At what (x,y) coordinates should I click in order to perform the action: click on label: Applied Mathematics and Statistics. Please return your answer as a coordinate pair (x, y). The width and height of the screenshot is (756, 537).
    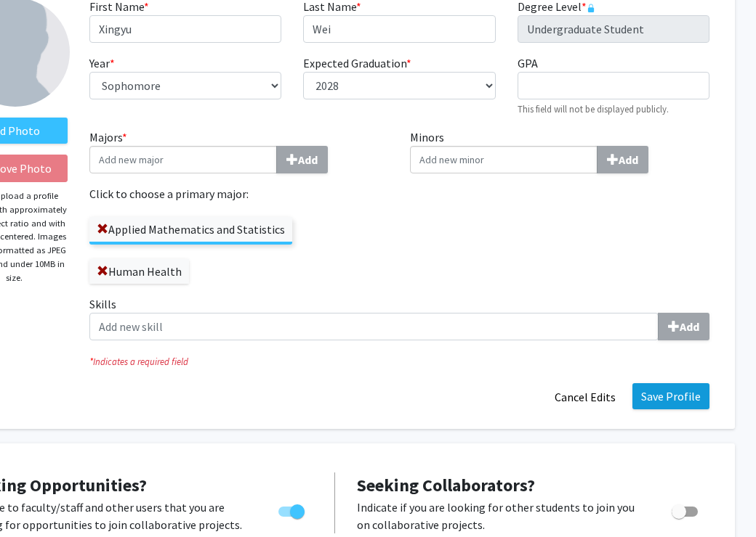
    Looking at the image, I should click on (190, 230).